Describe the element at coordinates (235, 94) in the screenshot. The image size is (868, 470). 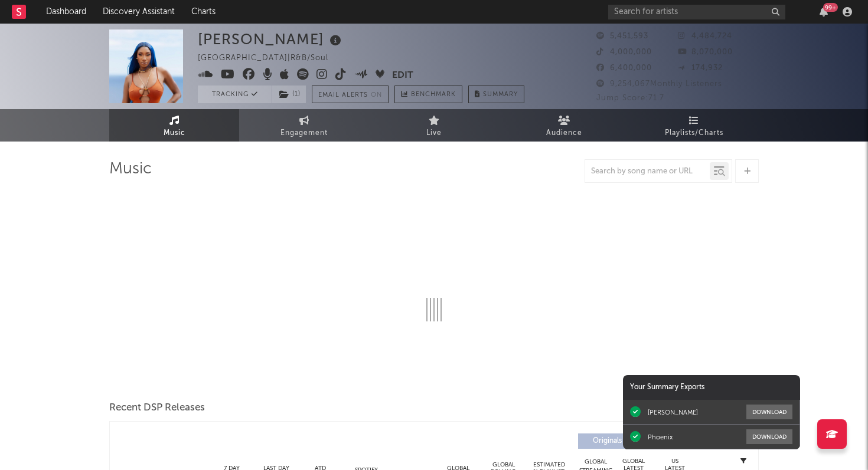
I see `button: Tracking` at that location.